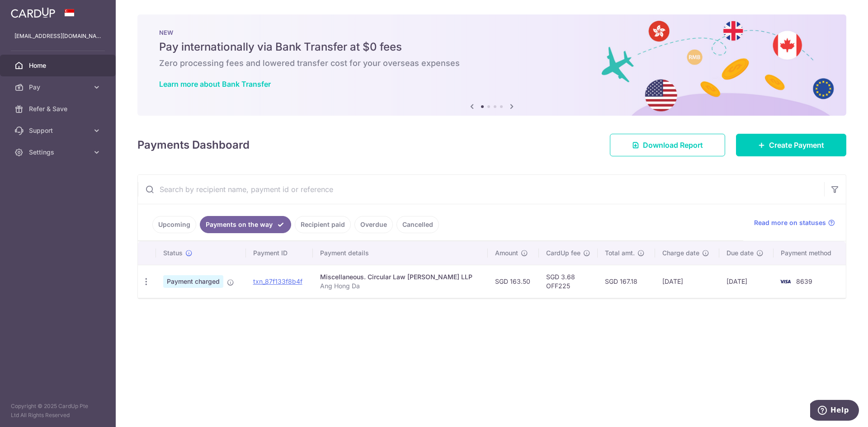  I want to click on input: Search by recipient name, payment id or reference, so click(481, 189).